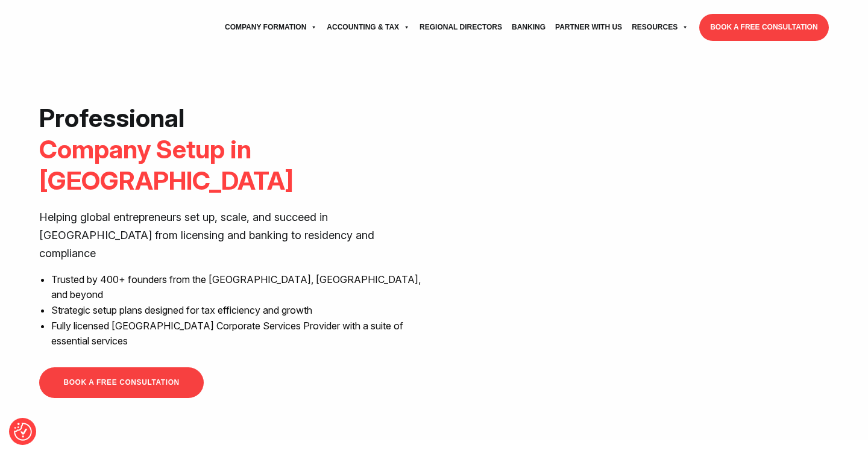 The image size is (868, 454). What do you see at coordinates (660, 27) in the screenshot?
I see `a: Resources` at bounding box center [660, 27].